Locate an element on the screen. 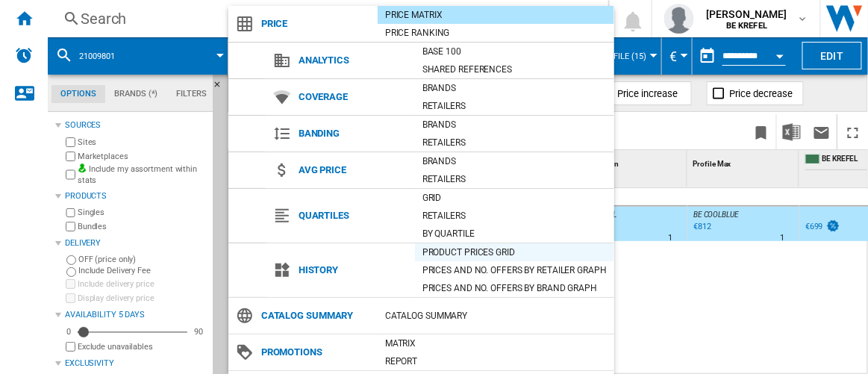 This screenshot has height=374, width=868. span: Avg price is located at coordinates (353, 170).